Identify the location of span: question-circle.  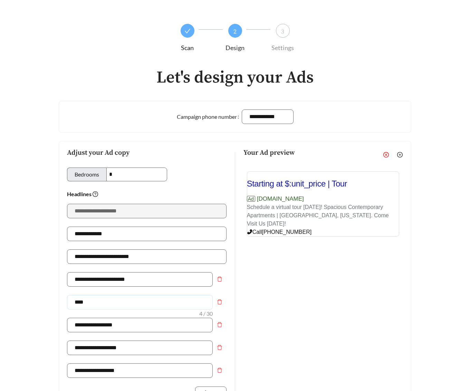
(95, 194).